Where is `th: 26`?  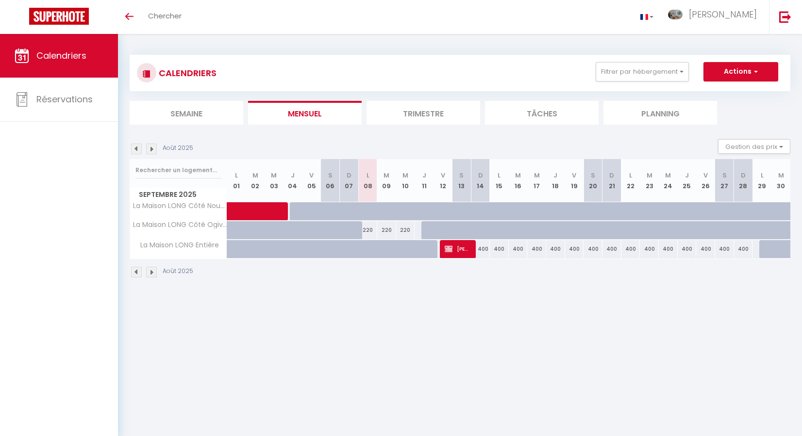 th: 26 is located at coordinates (705, 181).